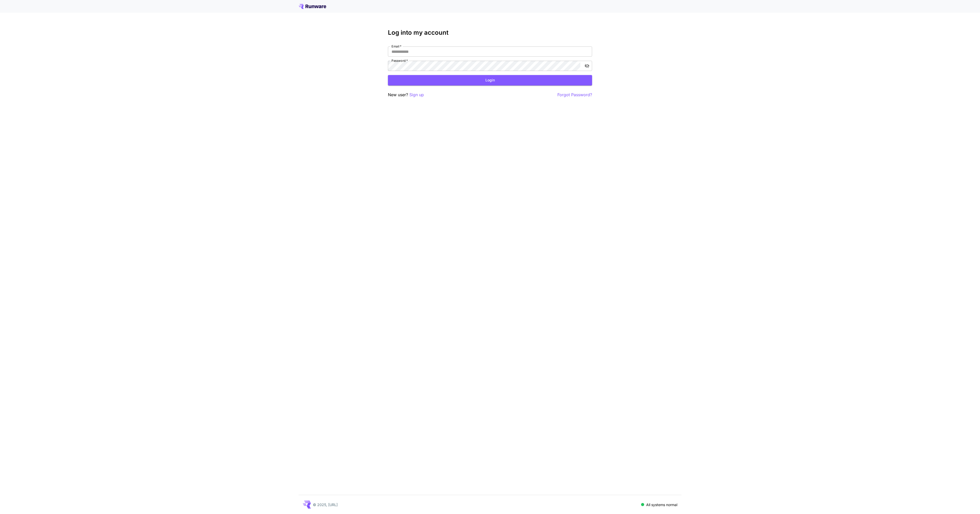 The height and width of the screenshot is (514, 980). What do you see at coordinates (400, 60) in the screenshot?
I see `label: Password` at bounding box center [400, 60].